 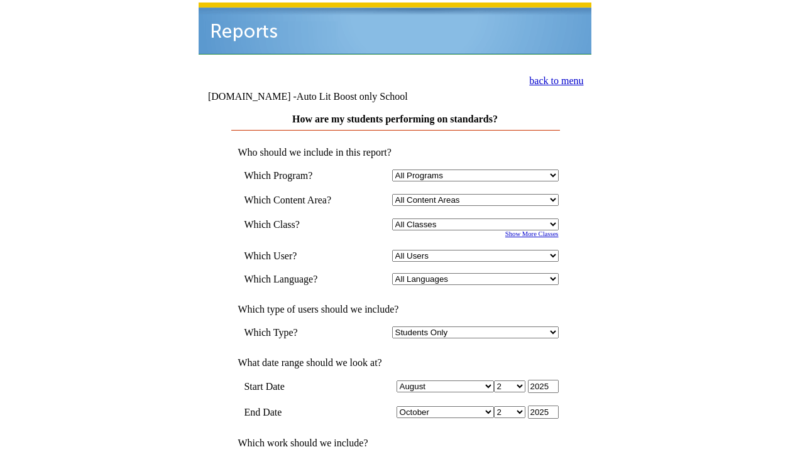 I want to click on a: Show More Classes, so click(x=532, y=234).